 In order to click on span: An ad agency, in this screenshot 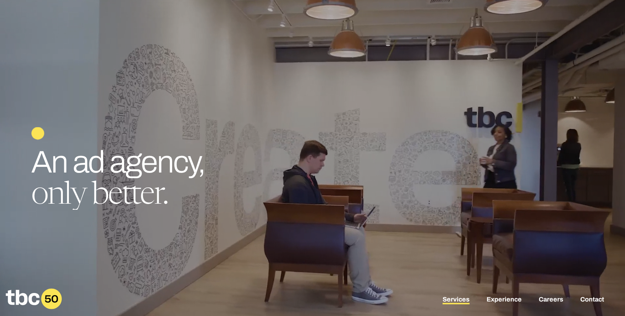, I will do `click(118, 162)`.